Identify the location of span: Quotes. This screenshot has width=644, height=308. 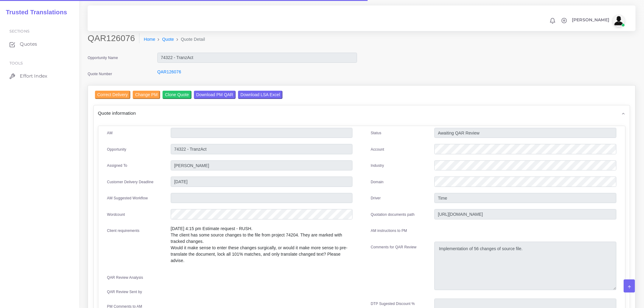
(28, 44).